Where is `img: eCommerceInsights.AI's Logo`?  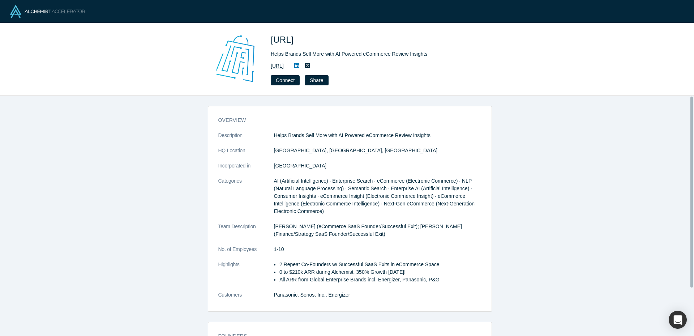 img: eCommerceInsights.AI's Logo is located at coordinates (235, 59).